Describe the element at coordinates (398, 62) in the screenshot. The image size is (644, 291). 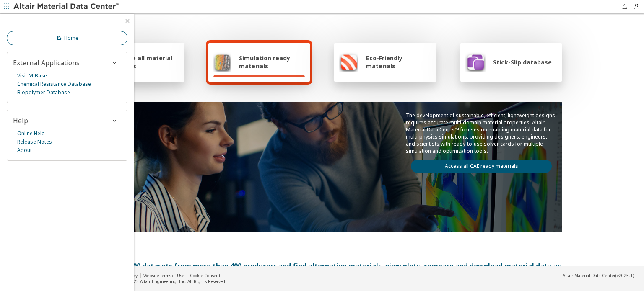
I see `span: Eco-Friendly materials` at that location.